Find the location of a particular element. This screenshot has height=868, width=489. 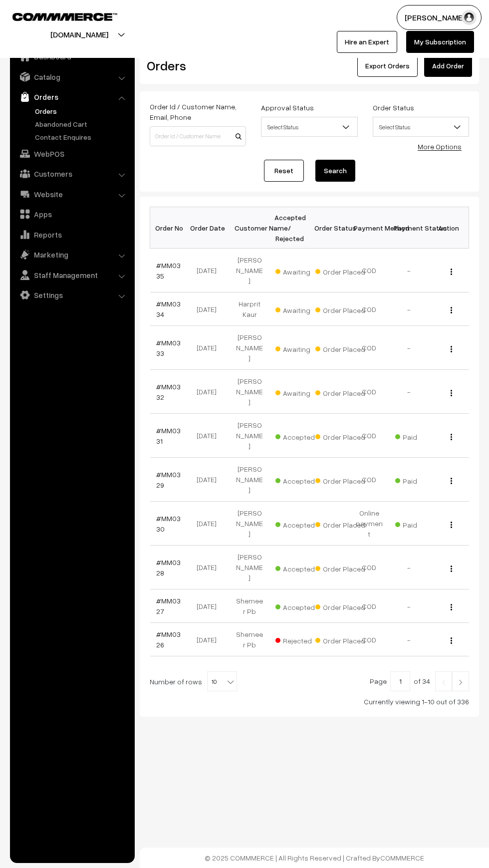

a: Reports is located at coordinates (72, 234).